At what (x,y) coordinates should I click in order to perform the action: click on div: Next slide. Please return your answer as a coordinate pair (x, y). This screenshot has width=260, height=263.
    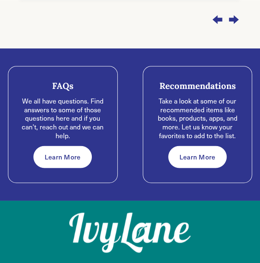
    Looking at the image, I should click on (234, 20).